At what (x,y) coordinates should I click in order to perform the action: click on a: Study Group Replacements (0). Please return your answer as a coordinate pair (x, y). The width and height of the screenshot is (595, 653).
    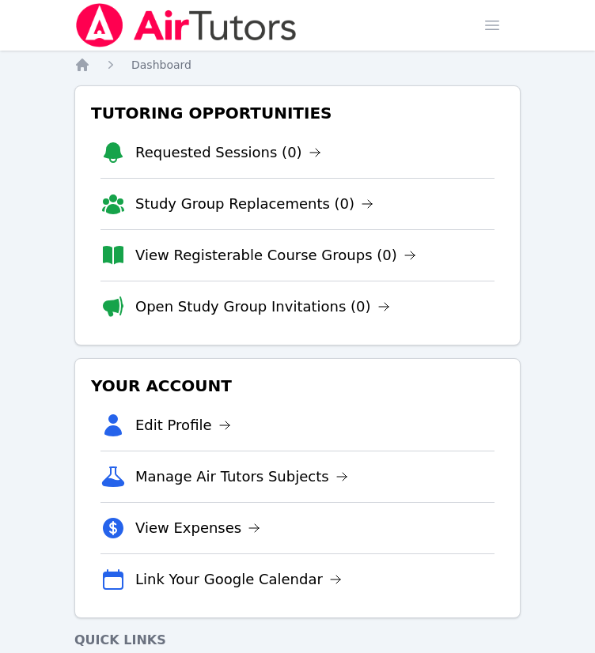
    Looking at the image, I should click on (254, 204).